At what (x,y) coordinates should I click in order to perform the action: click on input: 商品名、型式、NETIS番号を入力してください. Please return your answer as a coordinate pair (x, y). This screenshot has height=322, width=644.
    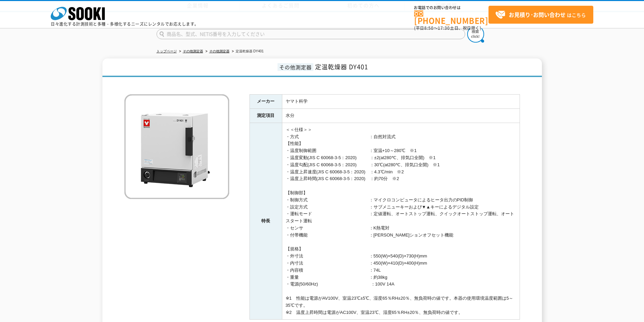
    Looking at the image, I should click on (310, 34).